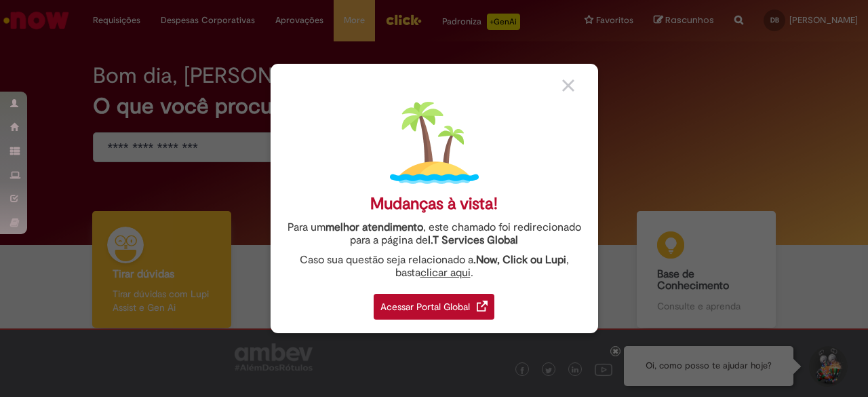  Describe the element at coordinates (434, 204) in the screenshot. I see `div: Mudanças à vista!` at that location.